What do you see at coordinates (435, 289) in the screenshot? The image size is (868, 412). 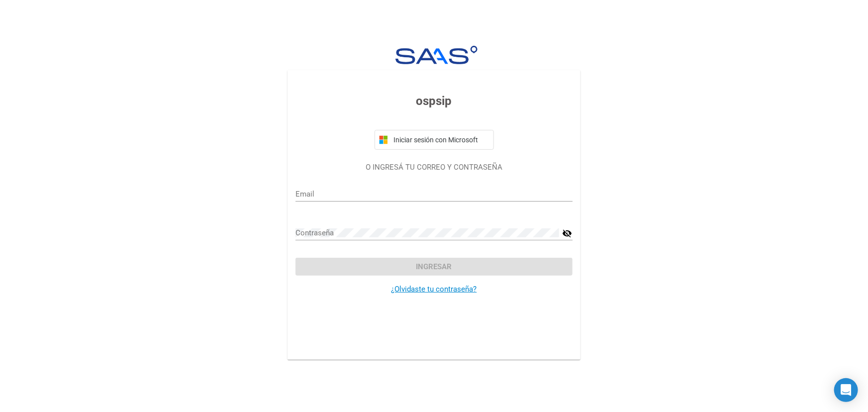 I see `a: ¿Olvidaste tu contraseña?` at bounding box center [435, 289].